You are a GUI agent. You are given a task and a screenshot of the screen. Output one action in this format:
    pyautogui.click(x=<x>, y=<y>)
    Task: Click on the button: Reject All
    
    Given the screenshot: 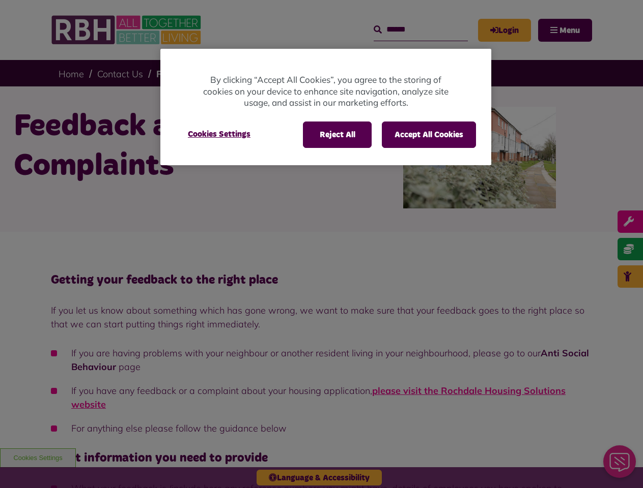 What is the action you would take?
    pyautogui.click(x=337, y=135)
    